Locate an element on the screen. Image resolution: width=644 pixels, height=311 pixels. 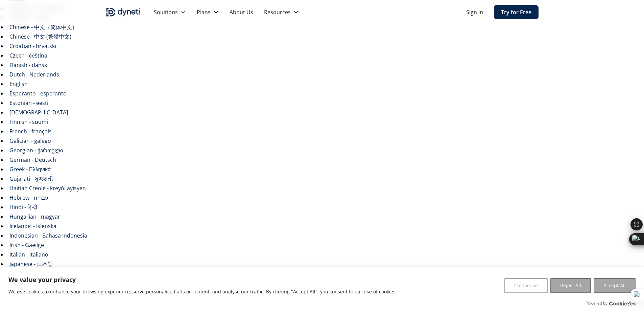
a: English is located at coordinates (19, 84).